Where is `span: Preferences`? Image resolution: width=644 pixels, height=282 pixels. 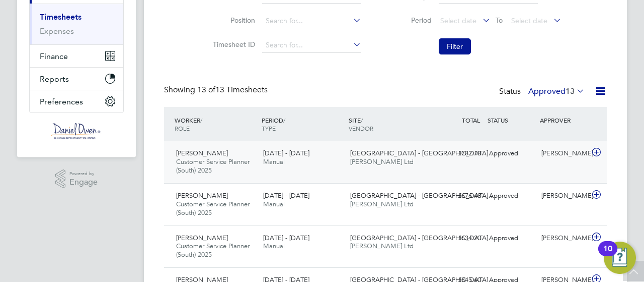 span: Preferences is located at coordinates (62, 101).